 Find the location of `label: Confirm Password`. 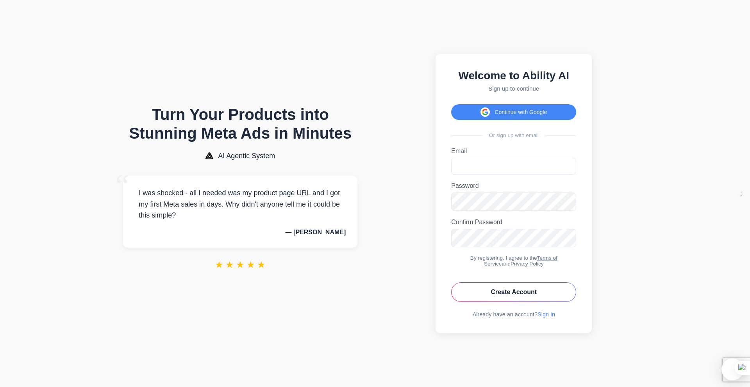

label: Confirm Password is located at coordinates (513, 222).